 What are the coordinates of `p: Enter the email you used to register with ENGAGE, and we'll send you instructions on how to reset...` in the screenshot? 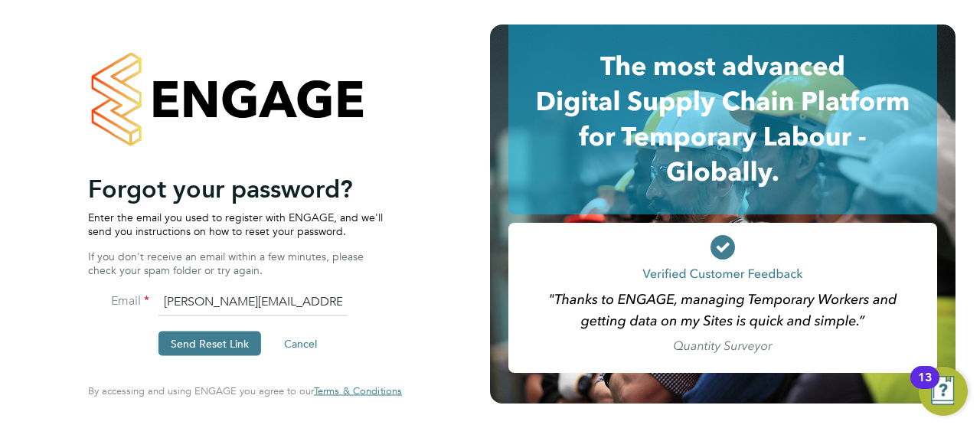 It's located at (237, 224).